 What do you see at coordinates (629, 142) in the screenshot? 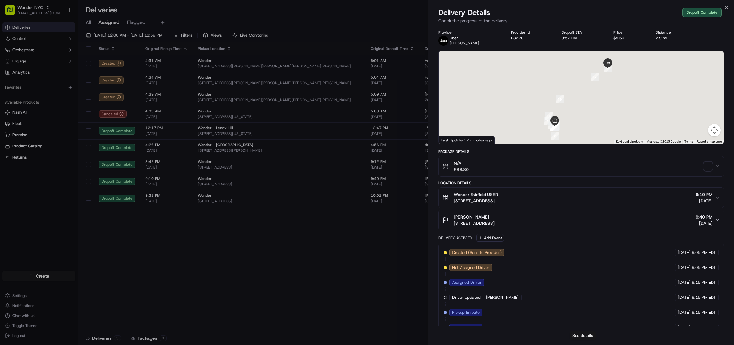
I see `button: Keyboard shortcuts` at bounding box center [629, 142].